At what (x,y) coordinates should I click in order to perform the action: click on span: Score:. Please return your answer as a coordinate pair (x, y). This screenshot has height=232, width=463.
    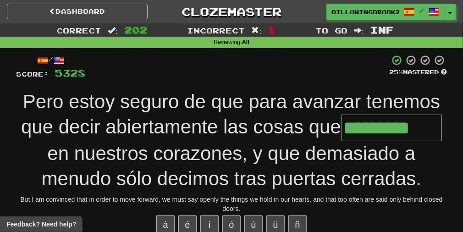
    Looking at the image, I should click on (33, 74).